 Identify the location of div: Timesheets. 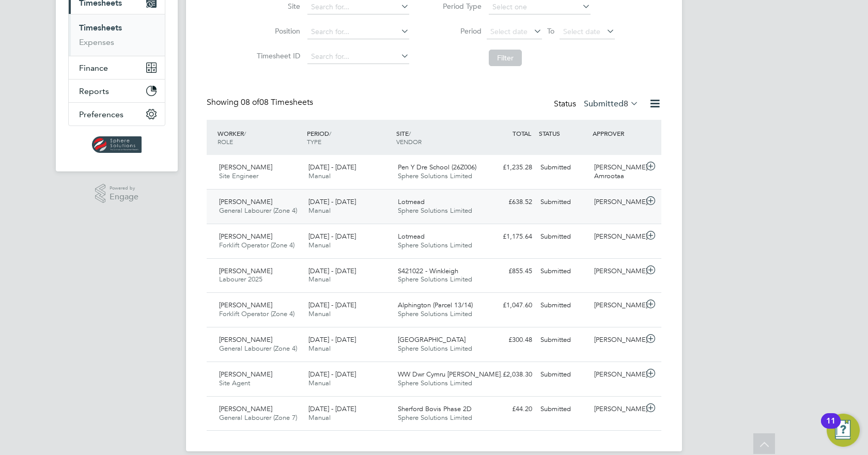
(117, 35).